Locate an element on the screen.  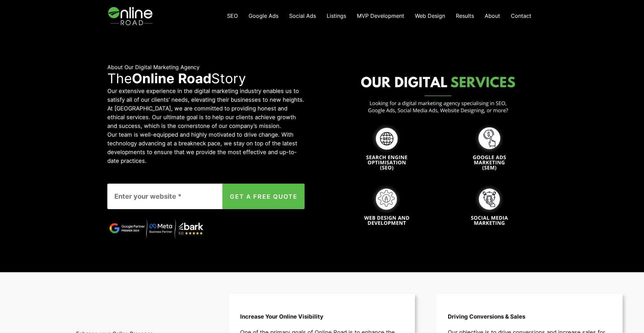
p: Our team is well-equipped and highly motivated to drive change. With technology advancing at a br... is located at coordinates (206, 148).